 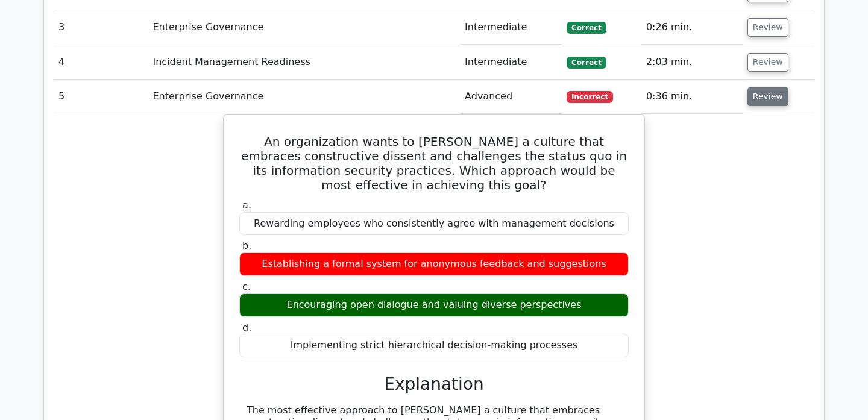 What do you see at coordinates (246, 245) in the screenshot?
I see `span: b.` at bounding box center [246, 245].